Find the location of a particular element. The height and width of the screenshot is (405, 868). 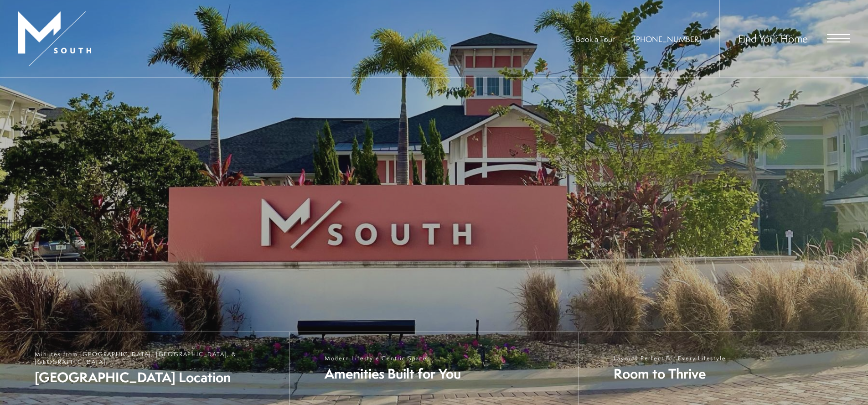

span: Find Your Home is located at coordinates (772, 38).